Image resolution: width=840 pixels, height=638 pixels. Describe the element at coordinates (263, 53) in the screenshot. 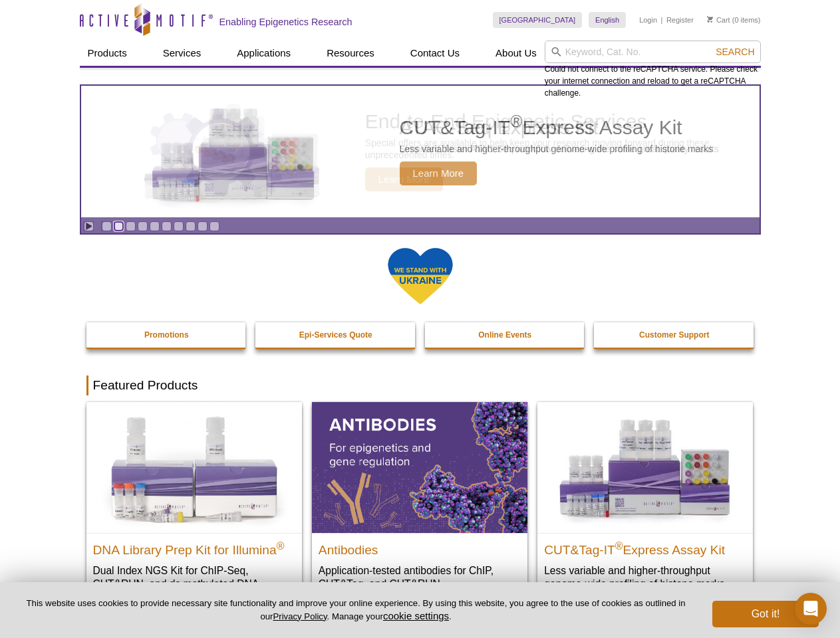

I see `a: Applications` at that location.